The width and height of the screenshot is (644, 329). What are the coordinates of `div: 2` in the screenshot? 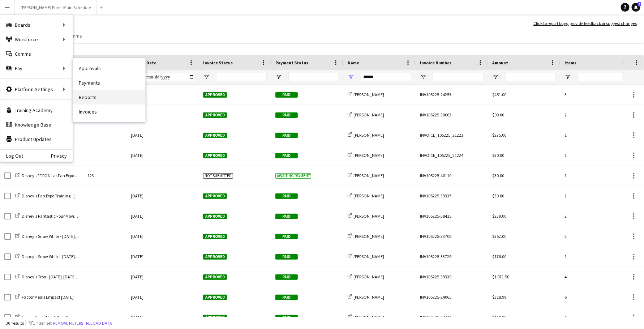 It's located at (596, 236).